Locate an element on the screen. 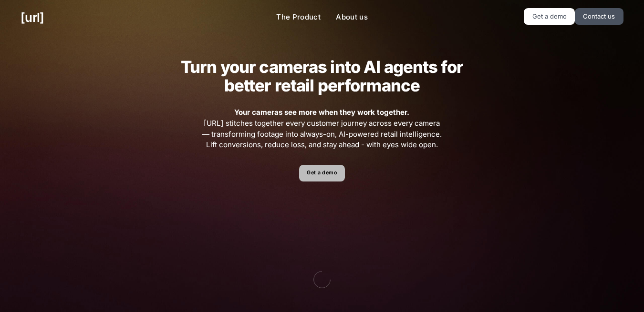  h2: Turn your cameras into AI agents for better retail performance is located at coordinates (322, 76).